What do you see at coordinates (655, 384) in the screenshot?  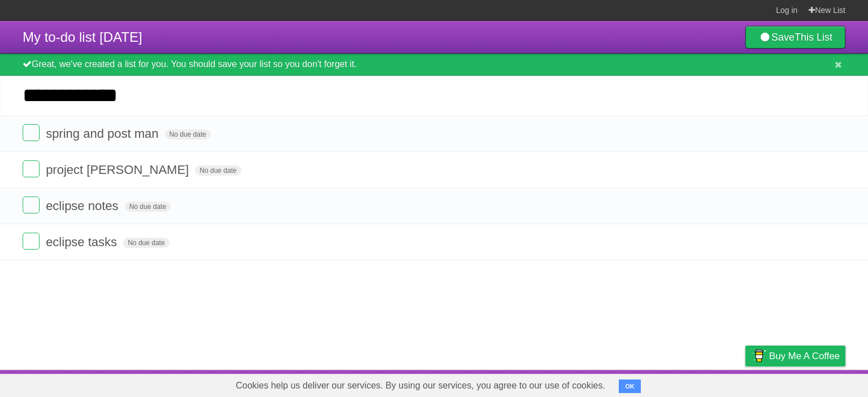 I see `a: Developers` at bounding box center [655, 384].